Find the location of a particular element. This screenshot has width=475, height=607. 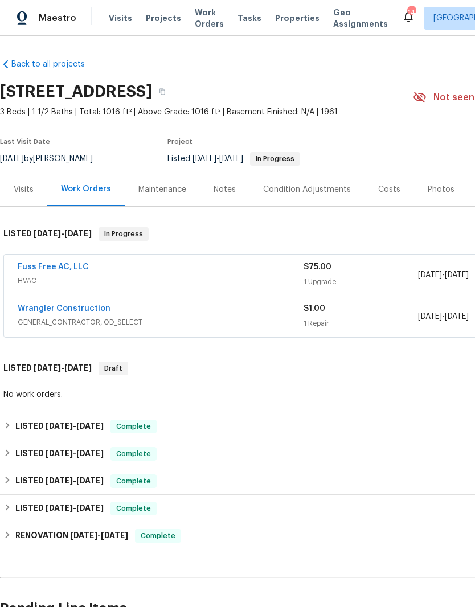

span: $1.00 is located at coordinates (314, 308).